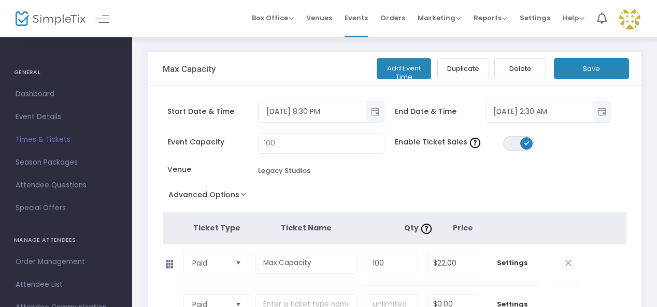 The width and height of the screenshot is (657, 307). What do you see at coordinates (306, 263) in the screenshot?
I see `input: Enter a ticket type name. e.g. General Admission` at bounding box center [306, 263].